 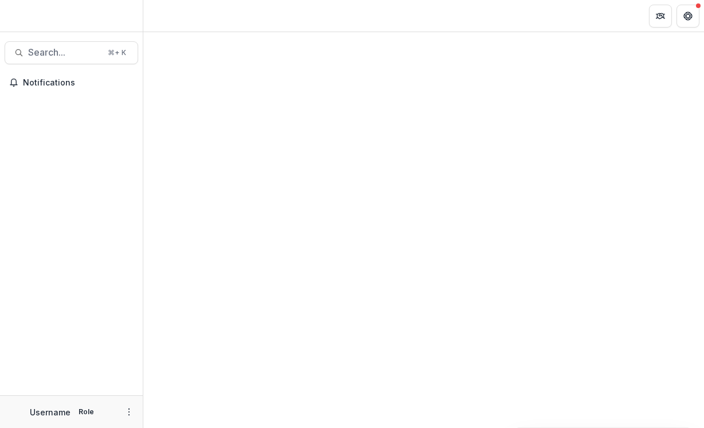 What do you see at coordinates (86, 412) in the screenshot?
I see `p: Role` at bounding box center [86, 412].